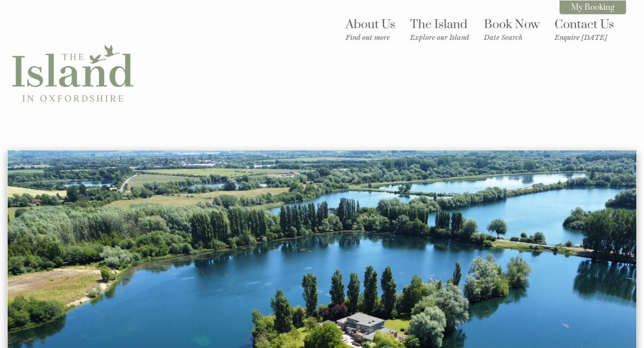 This screenshot has height=348, width=644. What do you see at coordinates (440, 37) in the screenshot?
I see `small: Explore our Island` at bounding box center [440, 37].